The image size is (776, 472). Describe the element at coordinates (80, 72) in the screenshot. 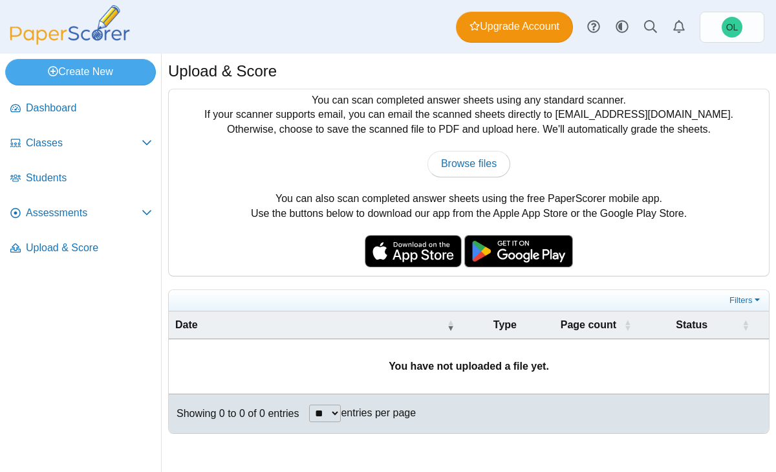

I see `a: Create New` at that location.